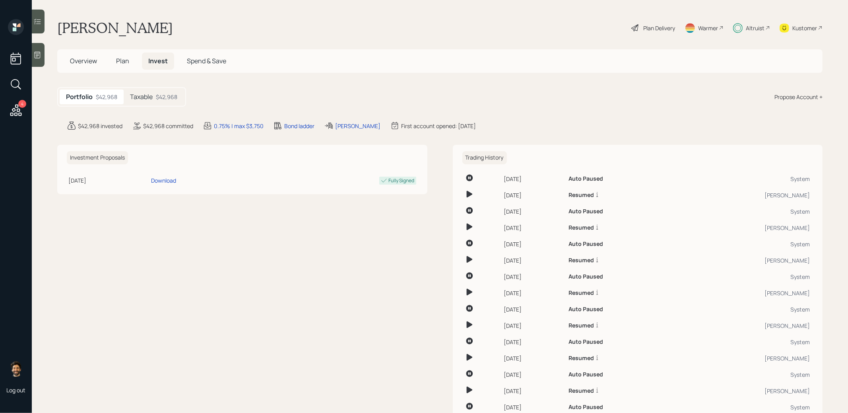  I want to click on div: $42,968 invested, so click(100, 126).